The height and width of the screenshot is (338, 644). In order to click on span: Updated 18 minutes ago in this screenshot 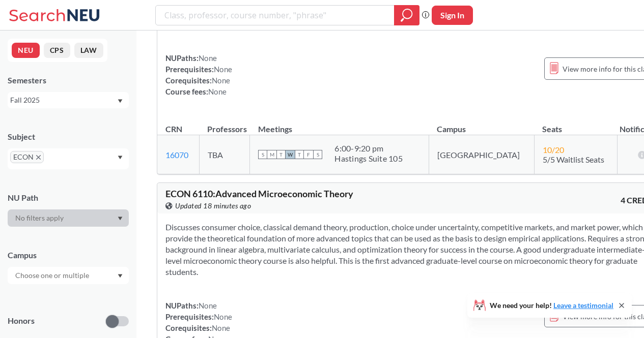, I will do `click(213, 206)`.